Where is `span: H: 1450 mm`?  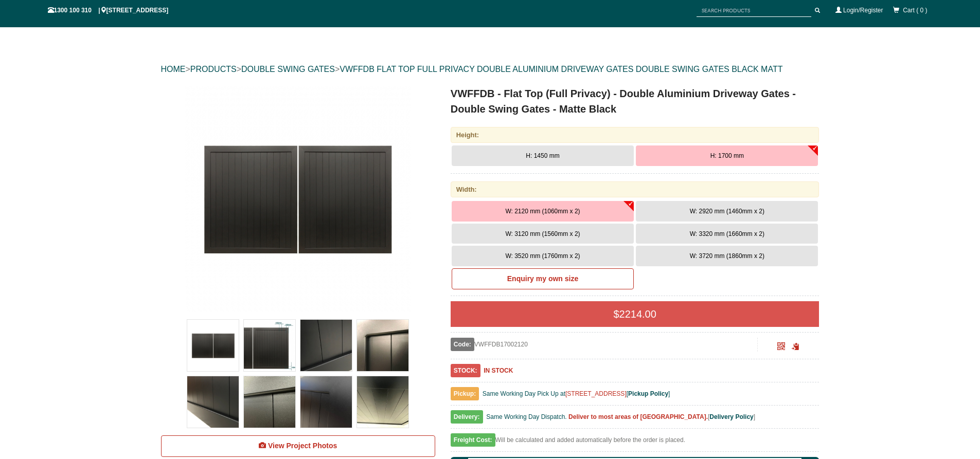 span: H: 1450 mm is located at coordinates (543, 156).